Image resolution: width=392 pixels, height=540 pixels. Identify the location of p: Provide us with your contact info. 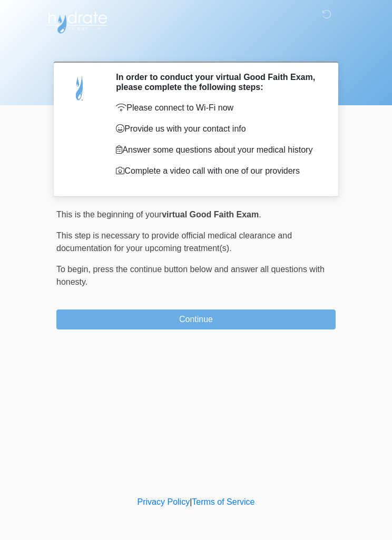
(217, 129).